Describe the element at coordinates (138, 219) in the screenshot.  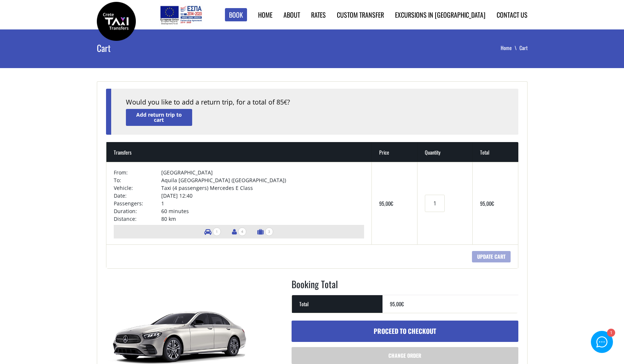
I see `td: Distance:` at that location.